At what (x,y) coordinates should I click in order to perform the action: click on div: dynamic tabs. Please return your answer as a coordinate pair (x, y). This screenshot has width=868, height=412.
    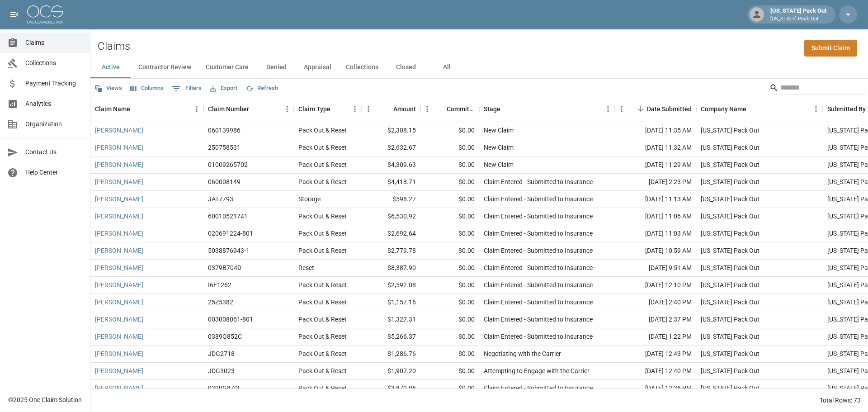
    Looking at the image, I should click on (479, 67).